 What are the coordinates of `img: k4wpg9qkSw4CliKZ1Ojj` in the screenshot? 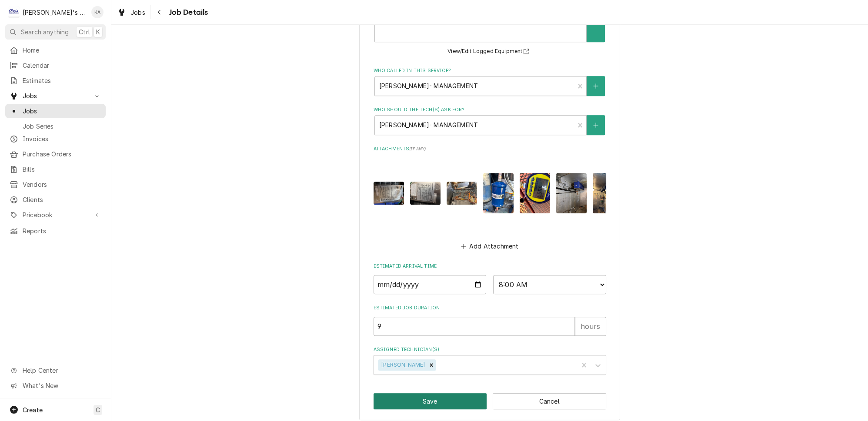 It's located at (498, 193).